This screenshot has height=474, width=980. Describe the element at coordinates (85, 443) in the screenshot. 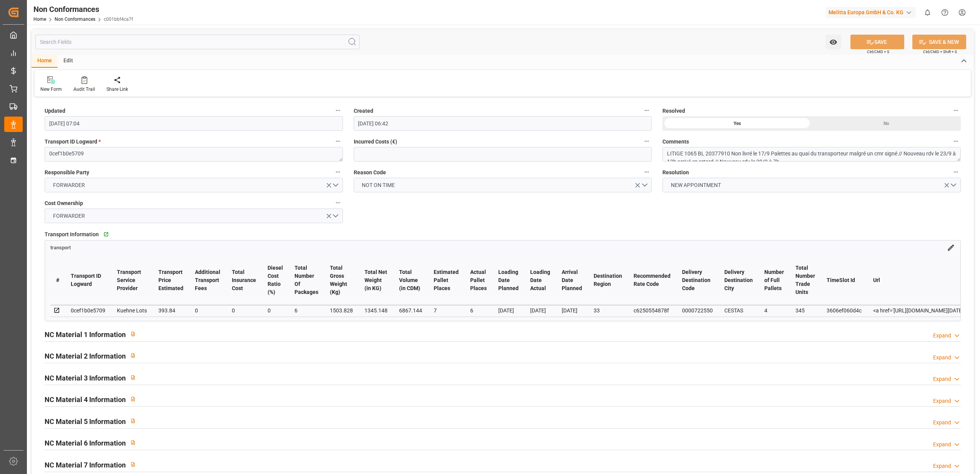

I see `h2: NC Material 6 Information` at that location.